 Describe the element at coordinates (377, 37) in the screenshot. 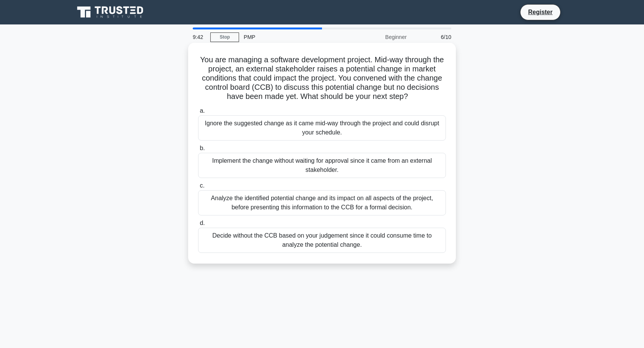

I see `div: Beginner` at that location.